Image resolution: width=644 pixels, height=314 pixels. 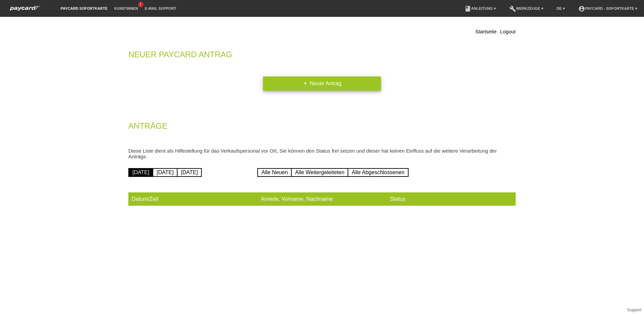 I want to click on i: add, so click(x=305, y=83).